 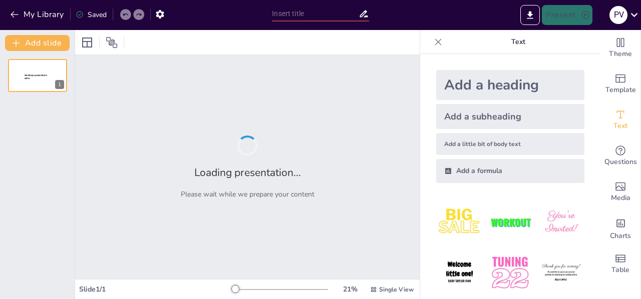 I want to click on button: Export to PowerPoint, so click(x=530, y=15).